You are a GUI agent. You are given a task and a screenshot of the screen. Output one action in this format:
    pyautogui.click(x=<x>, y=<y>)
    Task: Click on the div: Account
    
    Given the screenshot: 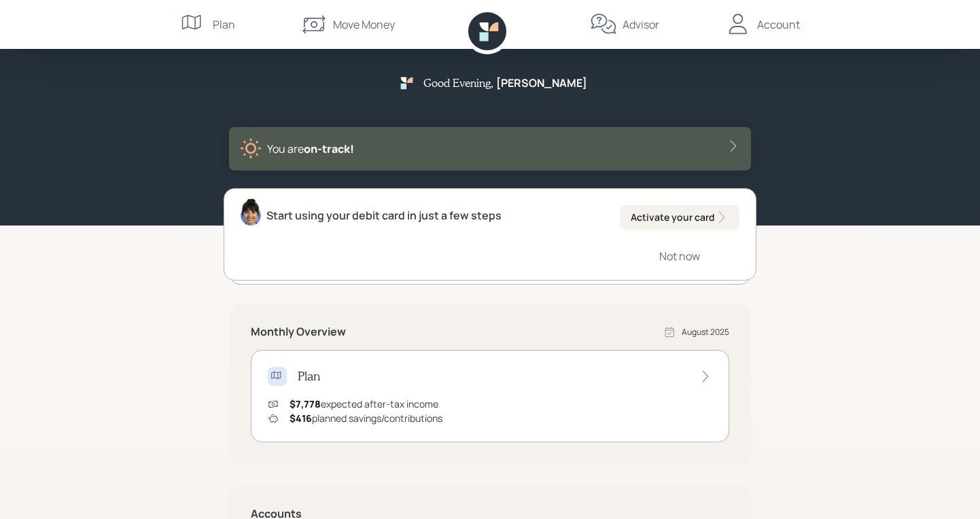 What is the action you would take?
    pyautogui.click(x=778, y=24)
    